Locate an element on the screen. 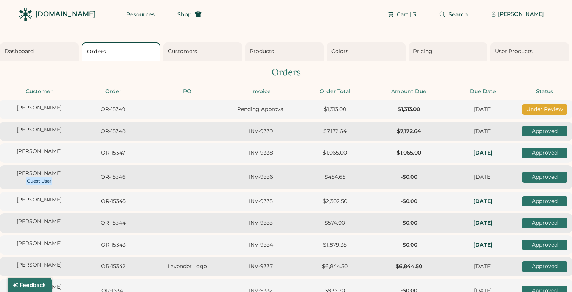 The height and width of the screenshot is (292, 572). div: INV-9334 is located at coordinates (261, 245).